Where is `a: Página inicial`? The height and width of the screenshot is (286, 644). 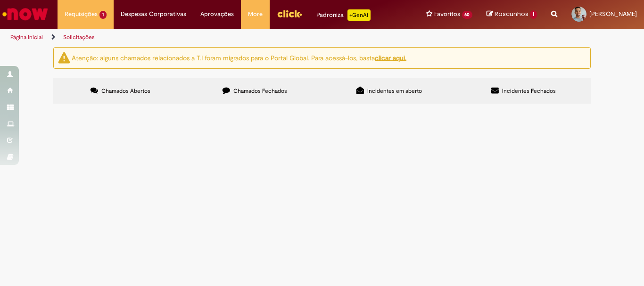
a: Página inicial is located at coordinates (26, 37).